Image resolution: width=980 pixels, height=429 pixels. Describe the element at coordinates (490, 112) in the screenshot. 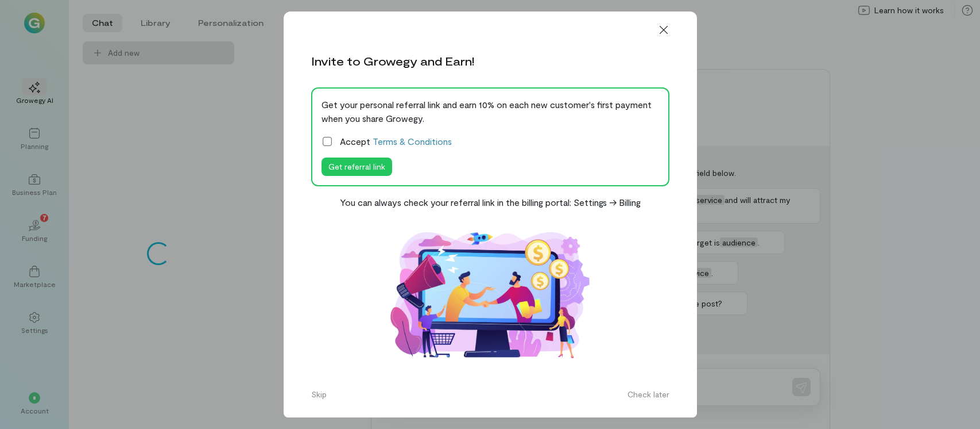

I see `div: Get your personal referral link and earn 10% on each new customer's first payment when you share ...` at that location.